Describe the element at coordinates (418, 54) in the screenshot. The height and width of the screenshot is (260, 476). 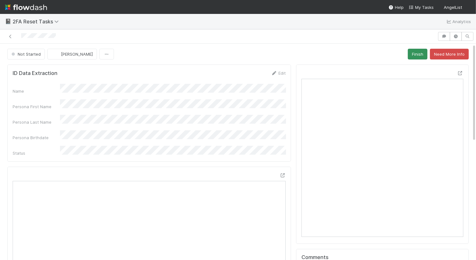
I see `button: Finish` at that location.